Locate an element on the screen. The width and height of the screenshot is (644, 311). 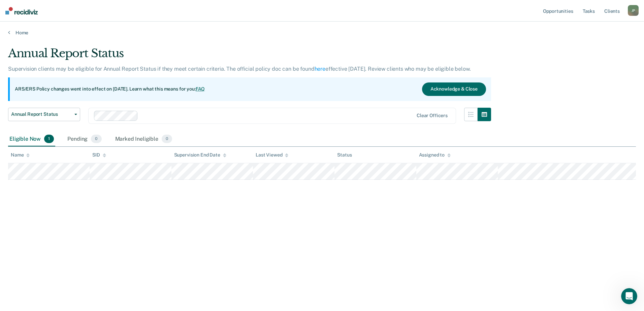
a: here is located at coordinates (320, 69).